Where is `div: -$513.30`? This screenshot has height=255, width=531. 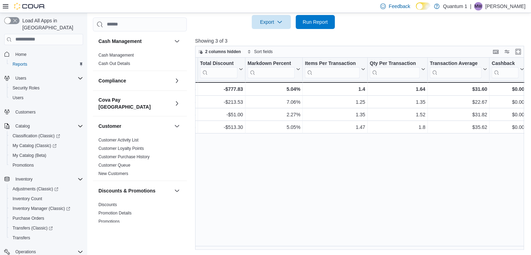
div: -$513.30 is located at coordinates (221, 127).